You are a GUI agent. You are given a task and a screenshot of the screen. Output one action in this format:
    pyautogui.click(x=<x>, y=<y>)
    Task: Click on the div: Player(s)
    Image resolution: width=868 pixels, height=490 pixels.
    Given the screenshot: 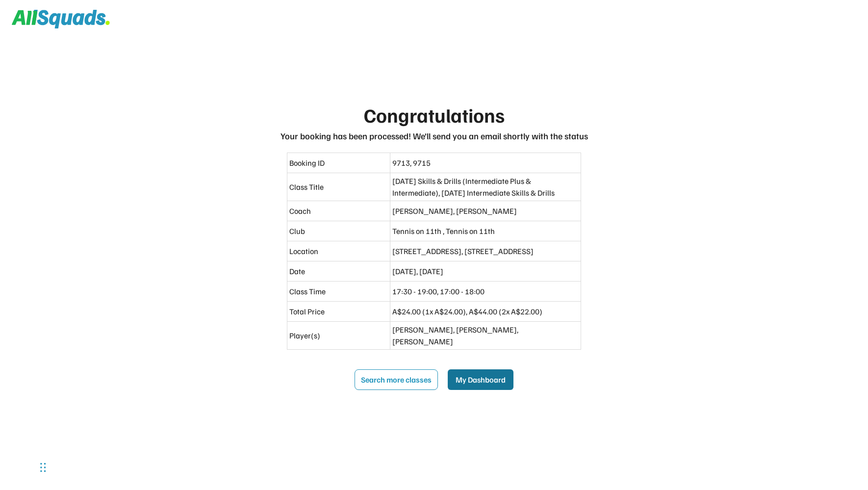 What is the action you would take?
    pyautogui.click(x=339, y=336)
    